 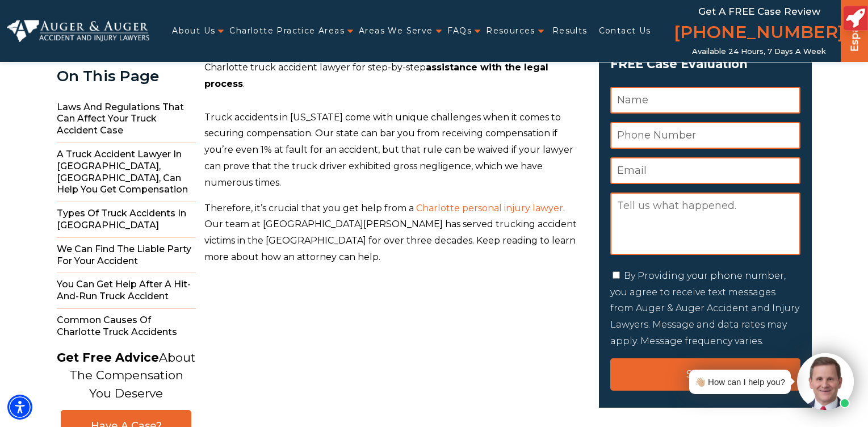 I want to click on span: Laws and Regulations that Can Affect Your Truck Accident Case, so click(x=126, y=120).